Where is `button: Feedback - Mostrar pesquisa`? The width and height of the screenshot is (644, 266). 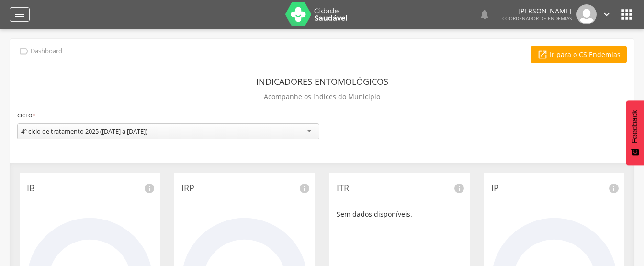 button: Feedback - Mostrar pesquisa is located at coordinates (635, 133).